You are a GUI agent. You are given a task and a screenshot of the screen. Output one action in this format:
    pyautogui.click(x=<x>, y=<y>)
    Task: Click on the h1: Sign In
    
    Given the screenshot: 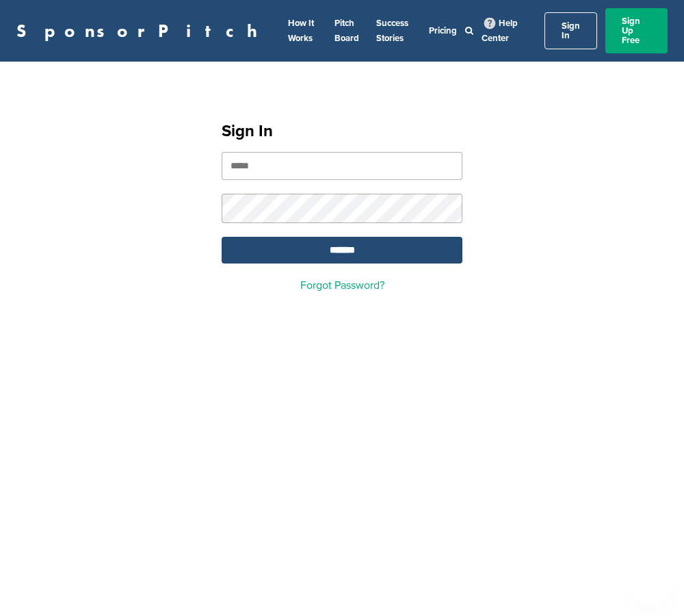 What is the action you would take?
    pyautogui.click(x=342, y=132)
    